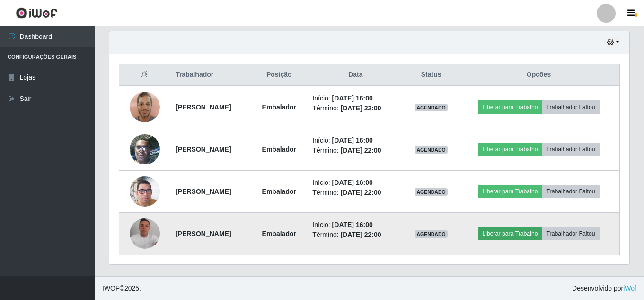  Describe the element at coordinates (122, 288) in the screenshot. I see `span: © 2025 .` at that location.